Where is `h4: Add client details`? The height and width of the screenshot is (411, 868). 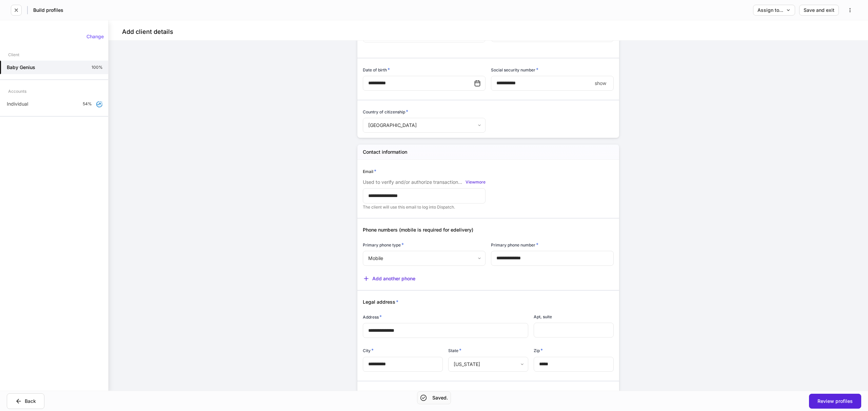
h4: Add client details is located at coordinates (148, 32).